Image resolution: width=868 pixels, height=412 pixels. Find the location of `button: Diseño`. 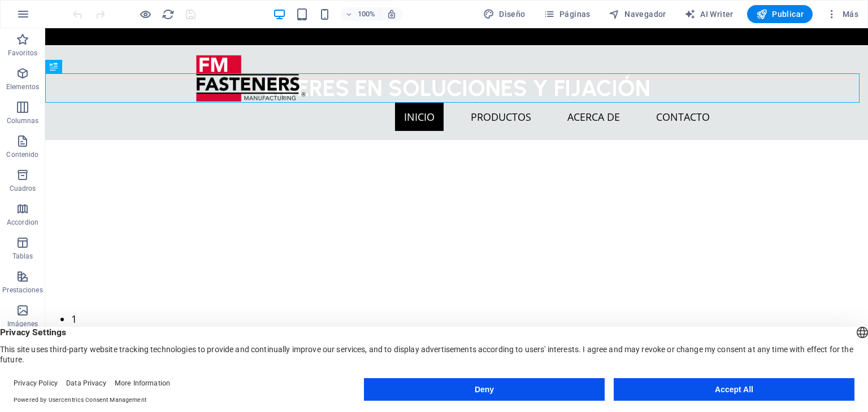

button: Diseño is located at coordinates (504, 14).